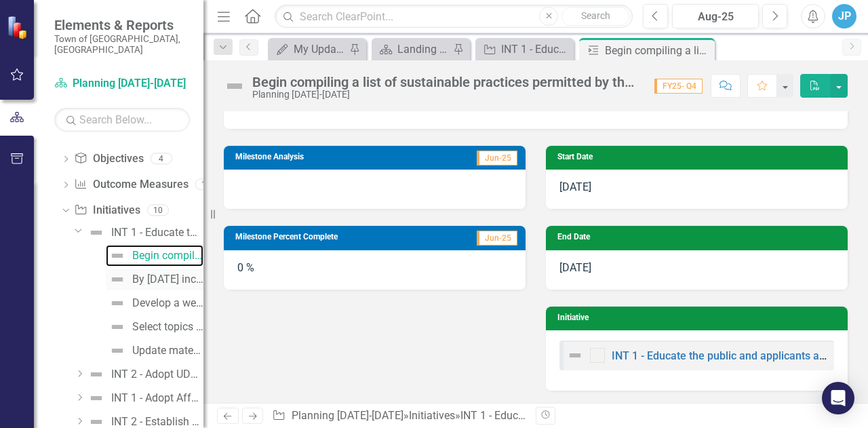  I want to click on div: 4, so click(162, 159).